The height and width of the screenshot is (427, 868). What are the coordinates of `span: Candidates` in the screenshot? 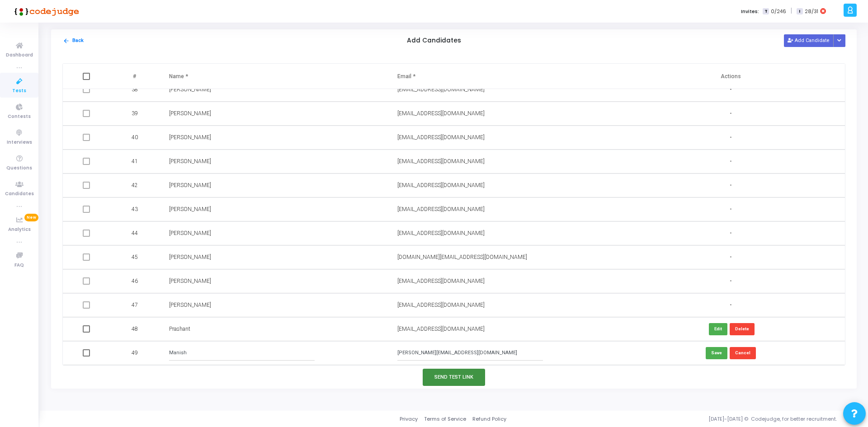 It's located at (20, 194).